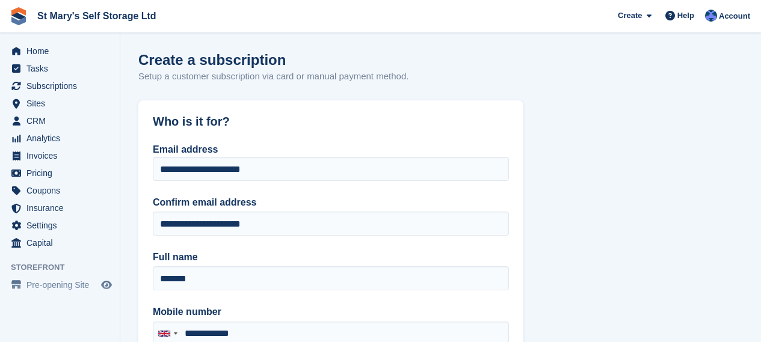  Describe the element at coordinates (711, 16) in the screenshot. I see `img: Matthew Keenan` at that location.